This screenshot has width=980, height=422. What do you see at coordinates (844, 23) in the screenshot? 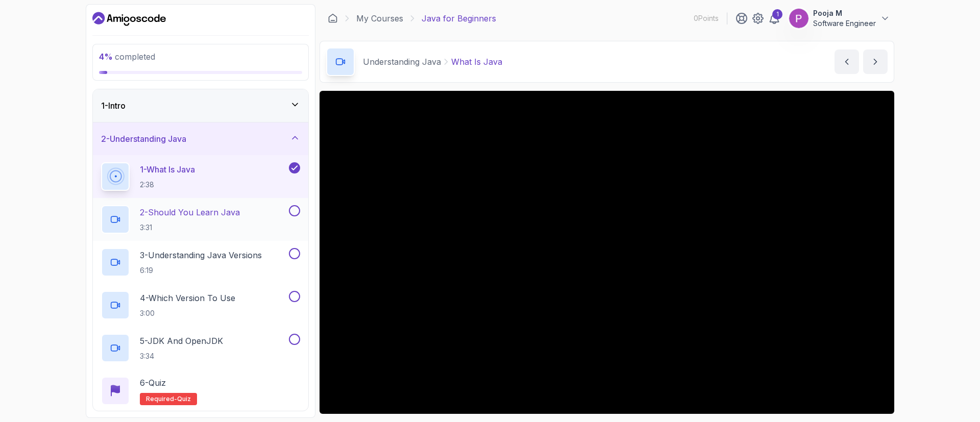
I see `p: Software Engineer` at bounding box center [844, 23].